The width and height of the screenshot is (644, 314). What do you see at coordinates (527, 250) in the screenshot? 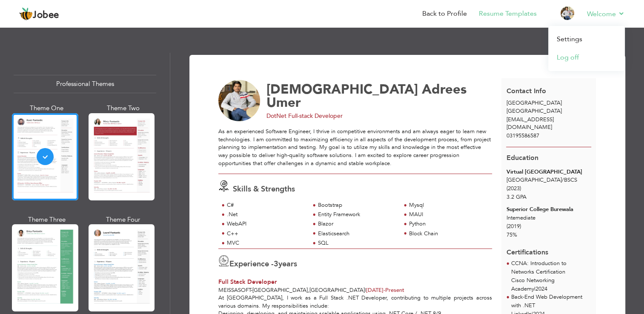
I see `span: Certifications` at bounding box center [527, 250].